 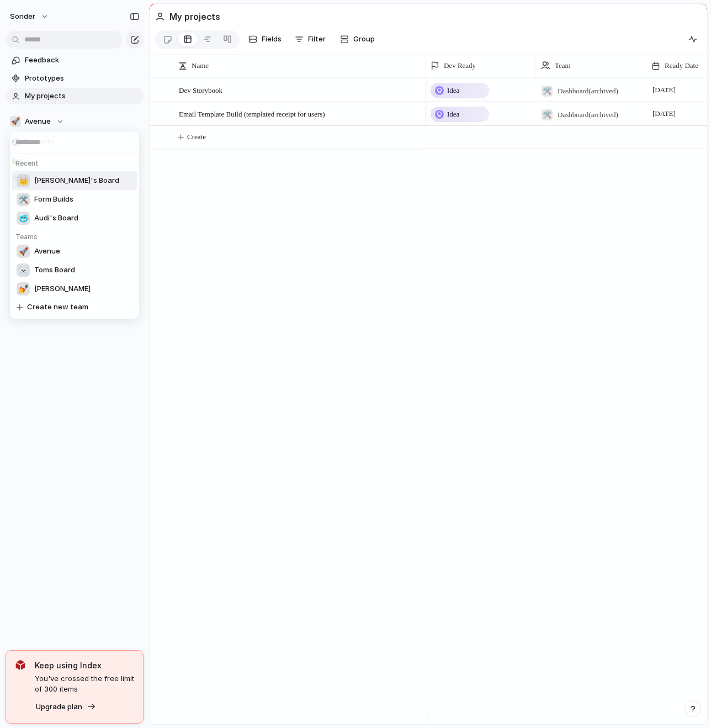 What do you see at coordinates (56, 218) in the screenshot?
I see `span: Audi's Board` at bounding box center [56, 218].